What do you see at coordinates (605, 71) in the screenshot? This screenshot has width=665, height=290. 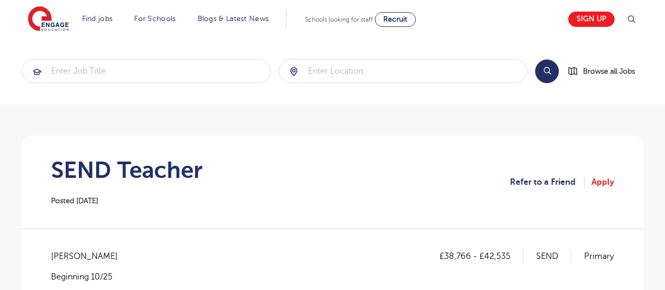 I see `a: Browse all Jobs` at bounding box center [605, 71].